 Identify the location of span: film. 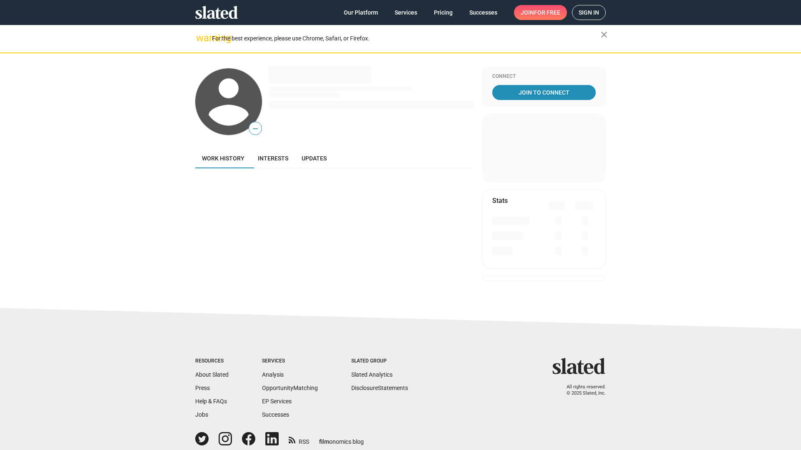
(324, 442).